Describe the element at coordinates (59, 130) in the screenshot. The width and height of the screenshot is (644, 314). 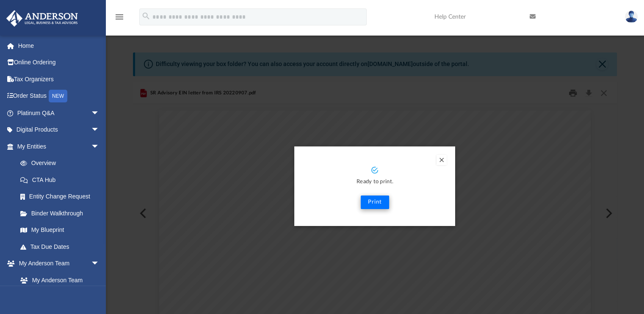
I see `a: Digital Productsarrow_drop_down` at that location.